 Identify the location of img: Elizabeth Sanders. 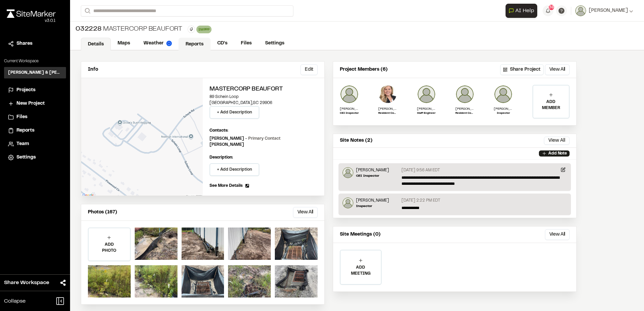
(388, 94).